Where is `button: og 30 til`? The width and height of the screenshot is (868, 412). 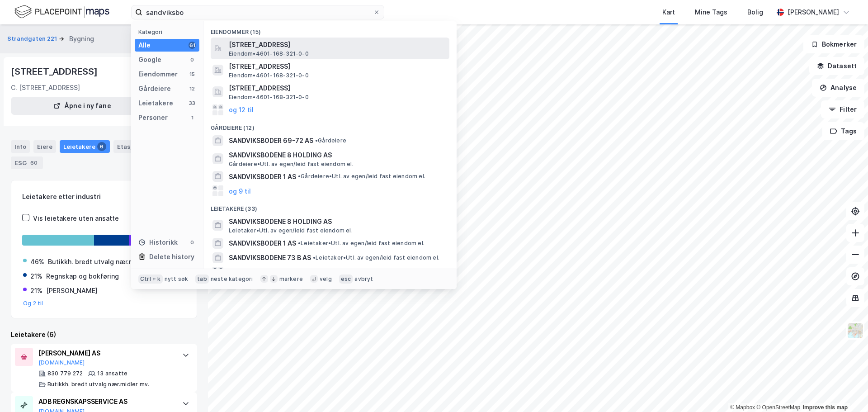 button: og 30 til is located at coordinates (242, 272).